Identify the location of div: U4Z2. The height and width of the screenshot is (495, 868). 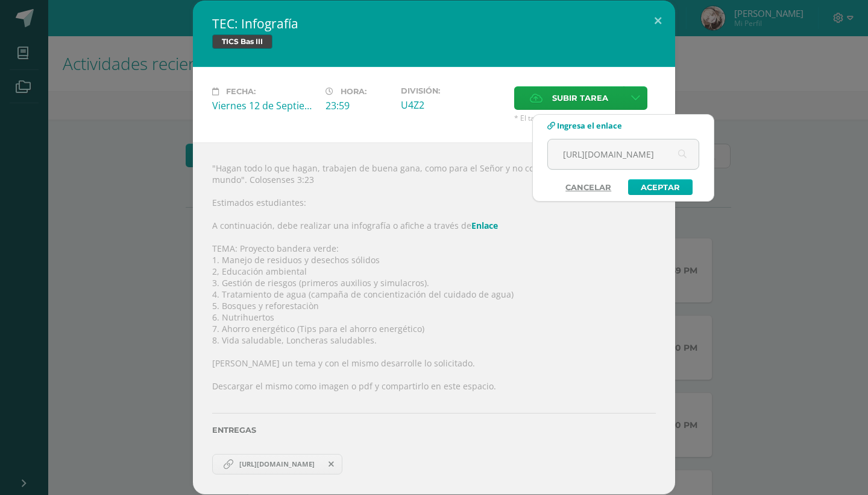
(453, 105).